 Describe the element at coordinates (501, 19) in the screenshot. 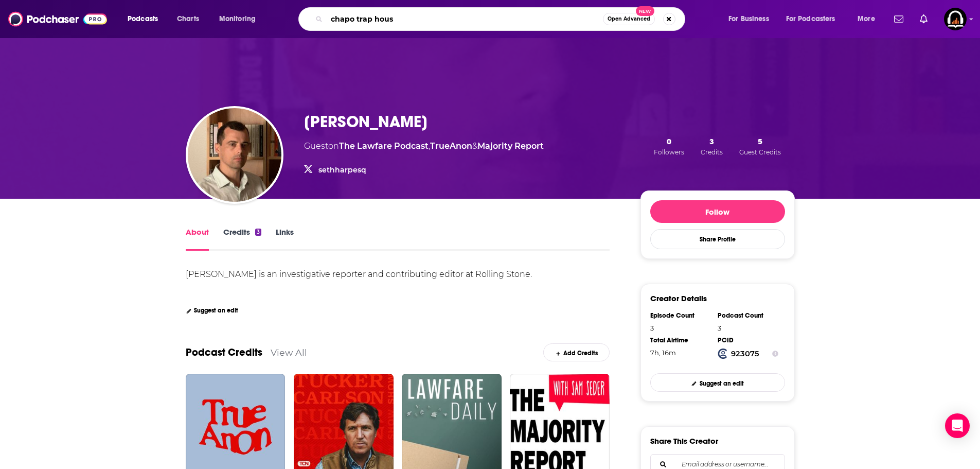

I see `div: Search podcasts, credits, & more...` at that location.